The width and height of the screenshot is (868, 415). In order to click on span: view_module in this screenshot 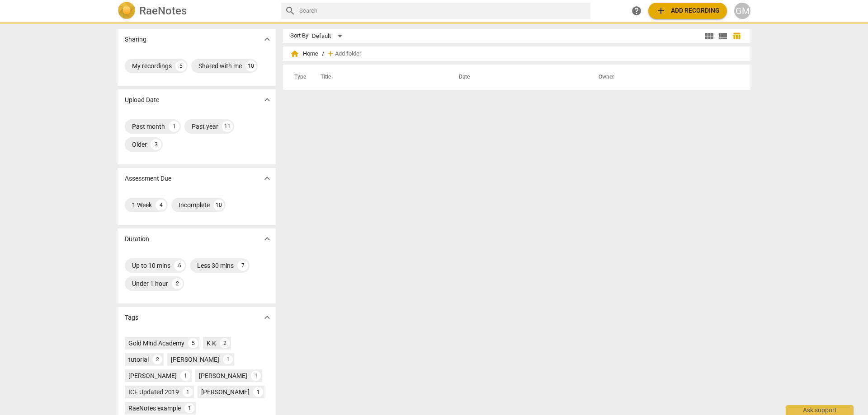, I will do `click(709, 36)`.